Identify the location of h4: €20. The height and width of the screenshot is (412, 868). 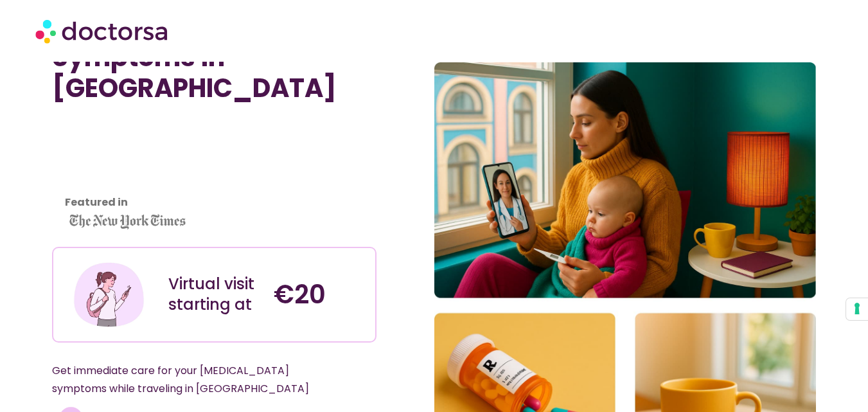
(320, 294).